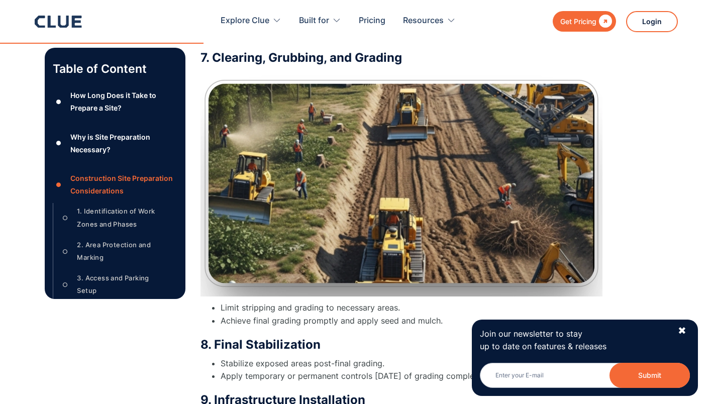 The width and height of the screenshot is (712, 404). Describe the element at coordinates (578, 21) in the screenshot. I see `div: Get Pricing` at that location.